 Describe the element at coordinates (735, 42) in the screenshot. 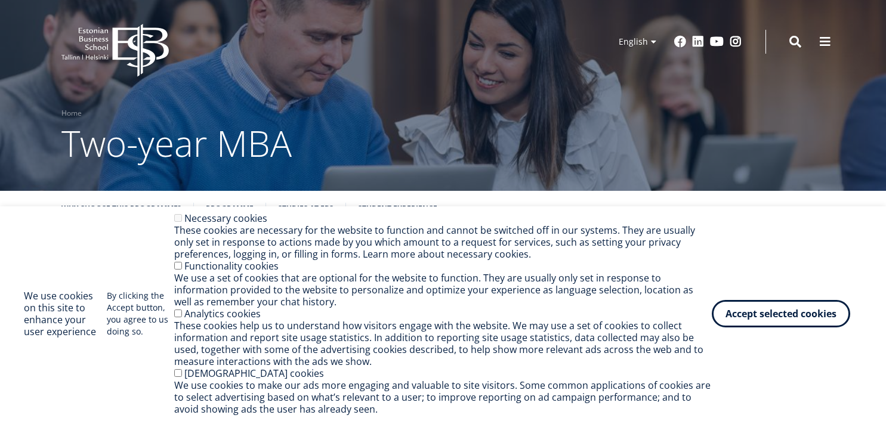

I see `a: Instagram` at that location.